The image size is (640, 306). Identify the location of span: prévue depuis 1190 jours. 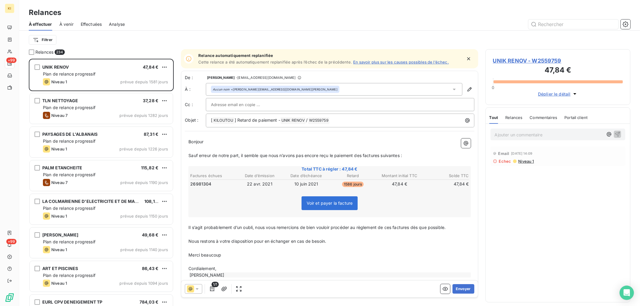
(144, 183).